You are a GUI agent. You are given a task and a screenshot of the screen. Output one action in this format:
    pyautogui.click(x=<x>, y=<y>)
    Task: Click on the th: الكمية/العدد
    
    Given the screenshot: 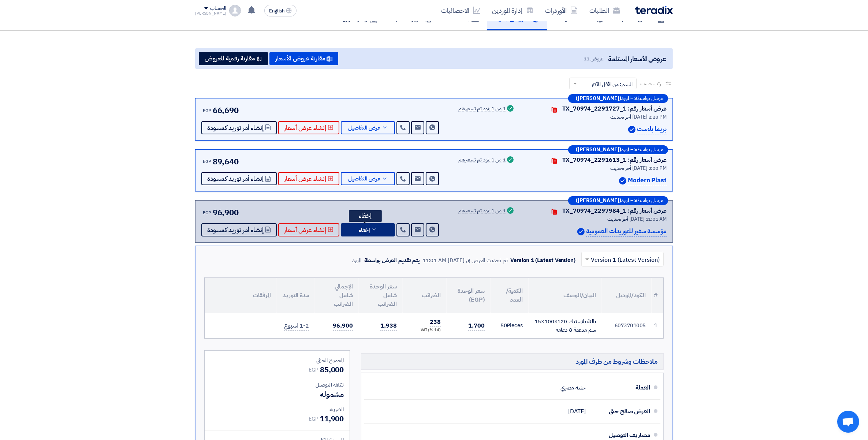 What is the action you would take?
    pyautogui.click(x=509, y=295)
    